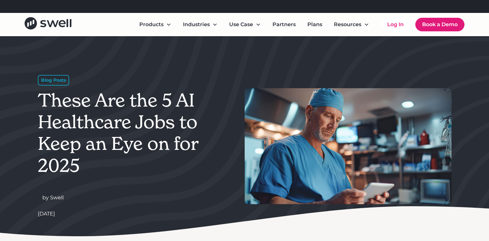 This screenshot has height=241, width=489. Describe the element at coordinates (440, 25) in the screenshot. I see `a: Book a Demo` at that location.